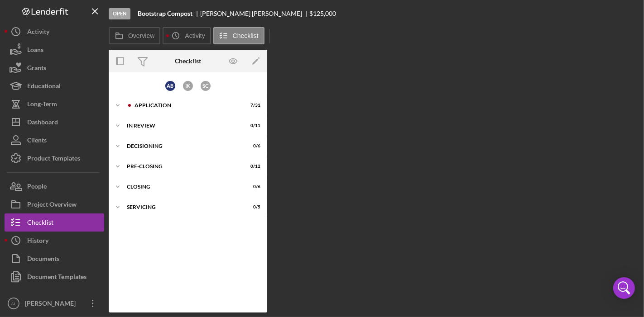 The height and width of the screenshot is (317, 644). I want to click on div: Educational, so click(44, 87).